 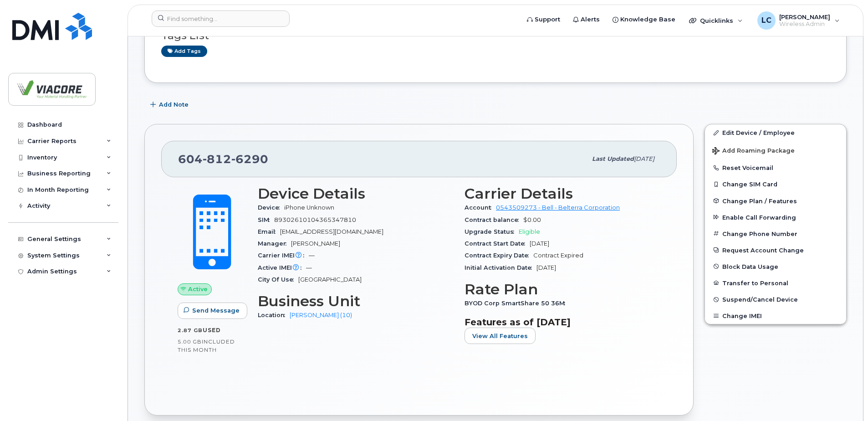 What do you see at coordinates (517, 303) in the screenshot?
I see `span: BYOD Corp SmartShare 50 36M` at bounding box center [517, 303].